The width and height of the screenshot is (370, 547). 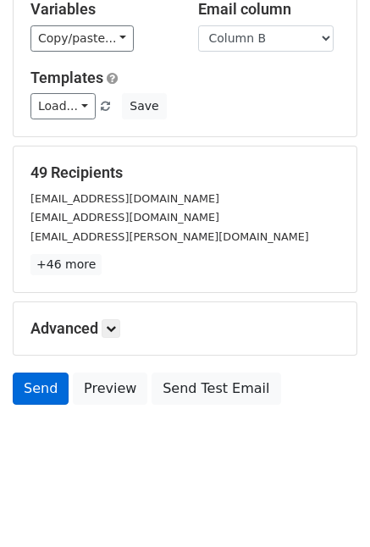 I want to click on a: Preview, so click(x=110, y=388).